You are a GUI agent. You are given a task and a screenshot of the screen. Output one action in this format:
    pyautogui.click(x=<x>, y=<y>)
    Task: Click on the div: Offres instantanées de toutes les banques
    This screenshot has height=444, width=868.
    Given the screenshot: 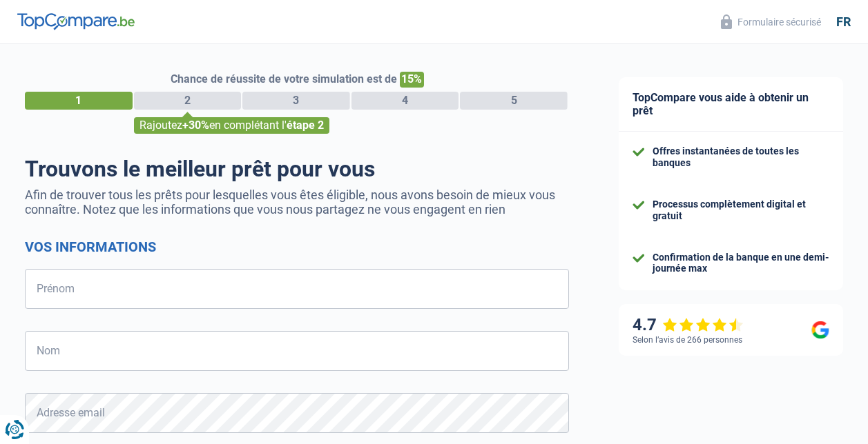 What is the action you would take?
    pyautogui.click(x=741, y=157)
    